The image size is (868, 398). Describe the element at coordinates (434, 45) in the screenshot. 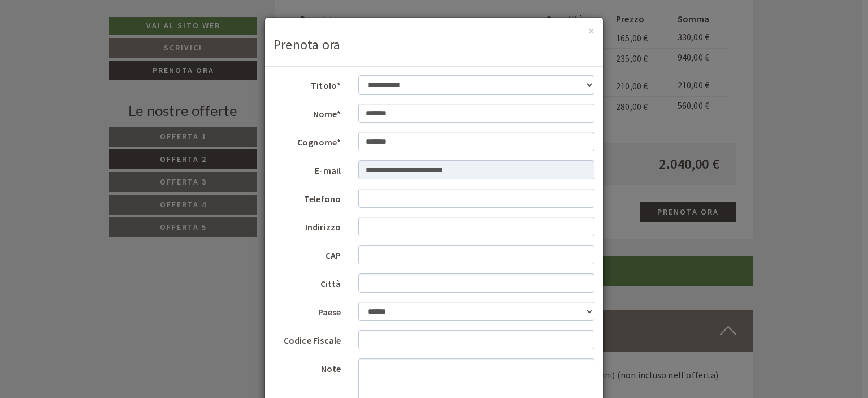

I see `h3: Prenota ora` at that location.